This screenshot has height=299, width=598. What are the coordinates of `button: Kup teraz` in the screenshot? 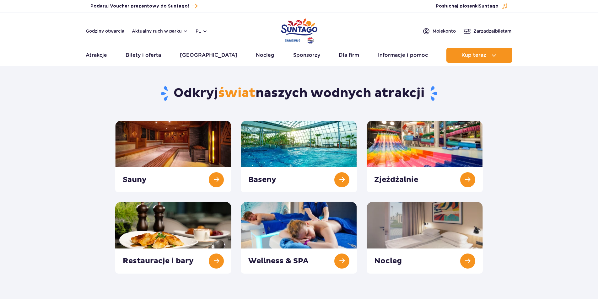 It's located at (479, 55).